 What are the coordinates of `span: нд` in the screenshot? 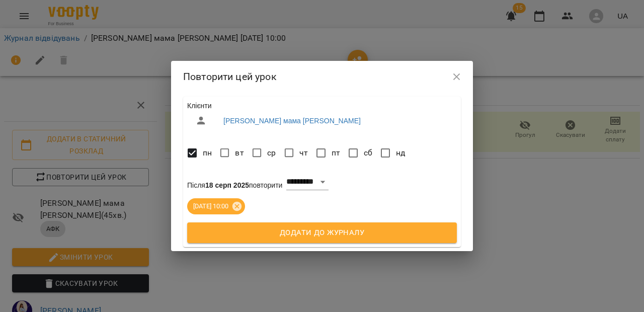 It's located at (401, 153).